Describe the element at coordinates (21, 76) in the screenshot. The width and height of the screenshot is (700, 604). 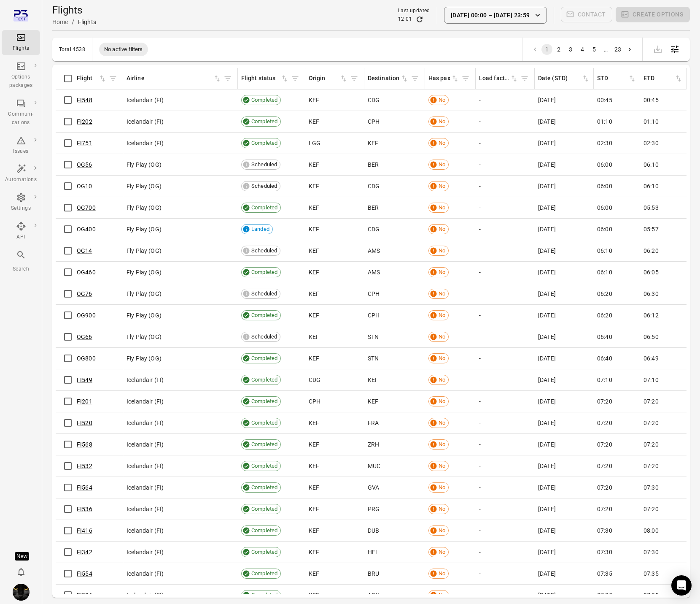
I see `a: Options packages` at that location.